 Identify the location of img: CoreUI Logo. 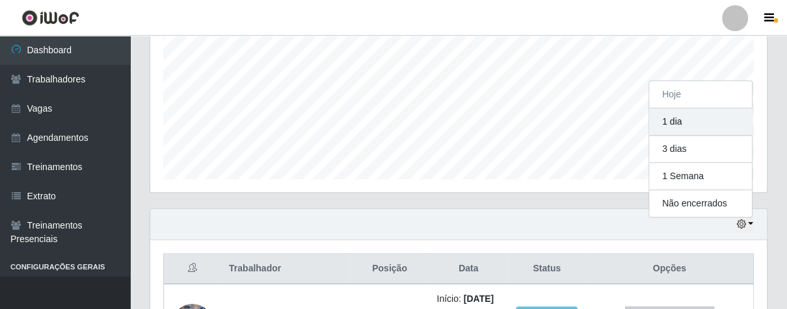
(50, 18).